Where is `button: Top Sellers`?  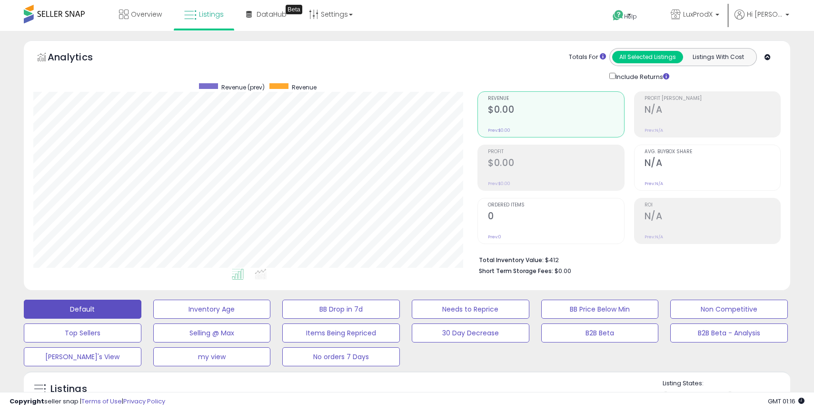
button: Top Sellers is located at coordinates (82, 333).